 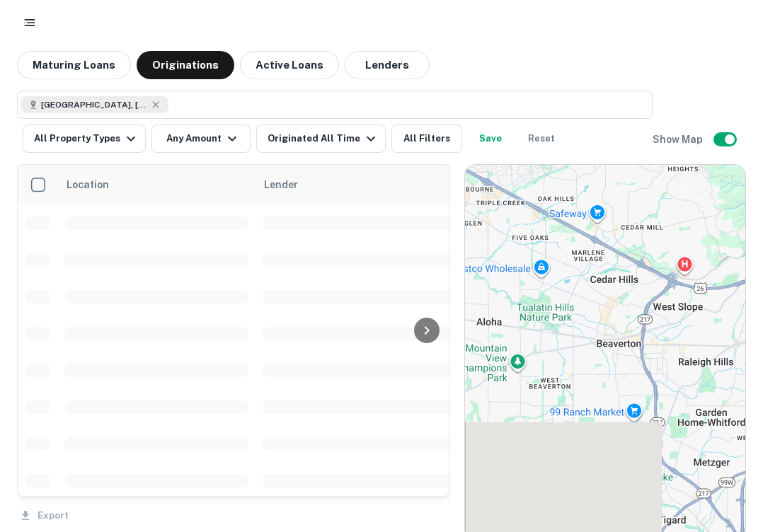 I want to click on button: Maturing Loans, so click(x=73, y=65).